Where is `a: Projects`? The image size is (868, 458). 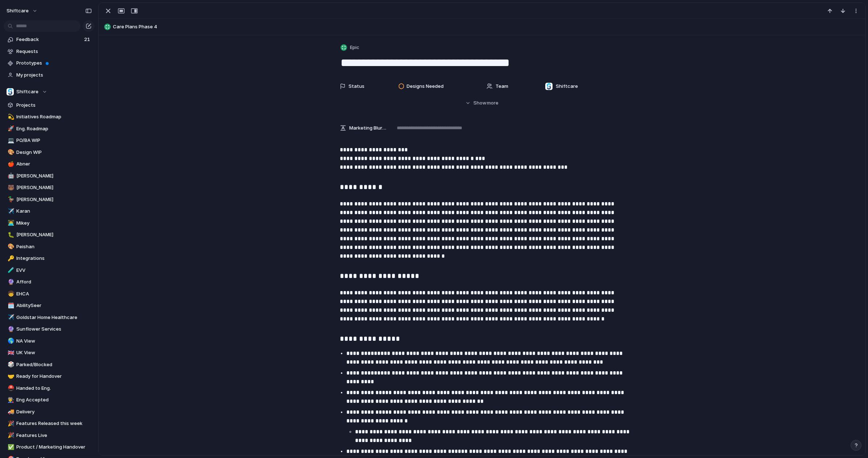
a: Projects is located at coordinates (49, 106).